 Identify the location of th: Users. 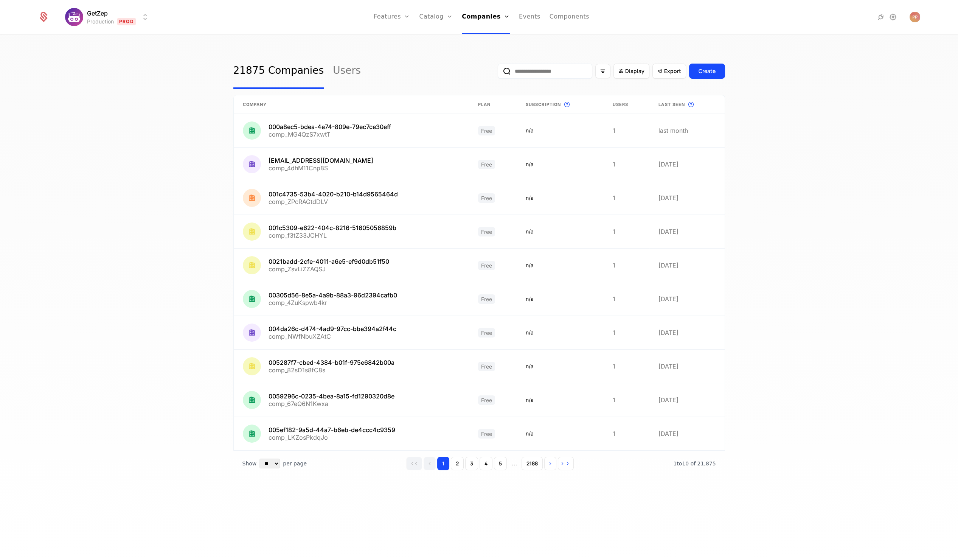
(627, 104).